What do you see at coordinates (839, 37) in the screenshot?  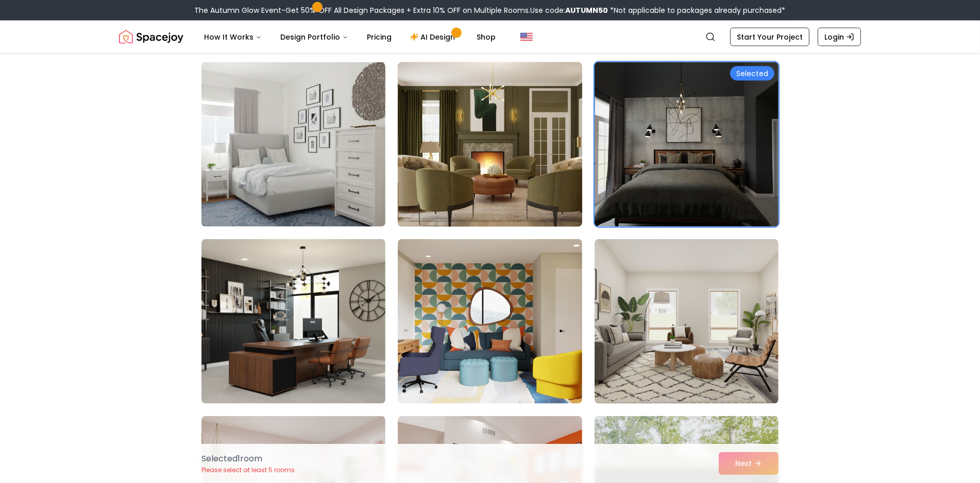 I see `a: Login` at bounding box center [839, 37].